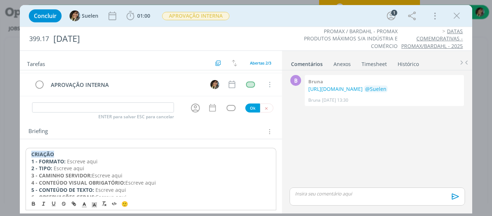 The image size is (492, 216). What do you see at coordinates (136, 117) in the screenshot?
I see `span: ENTER para salvar ESC para cancelar` at bounding box center [136, 117].